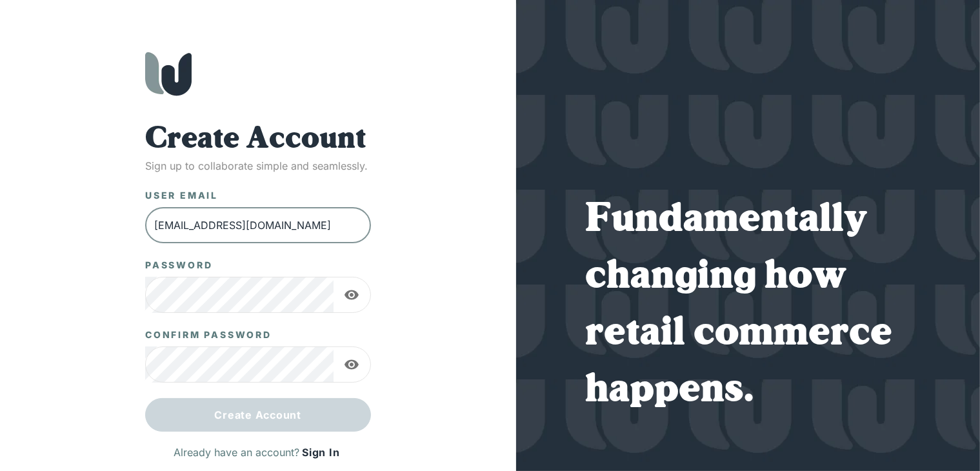 The width and height of the screenshot is (980, 471). I want to click on img: Wholeshop logo, so click(169, 74).